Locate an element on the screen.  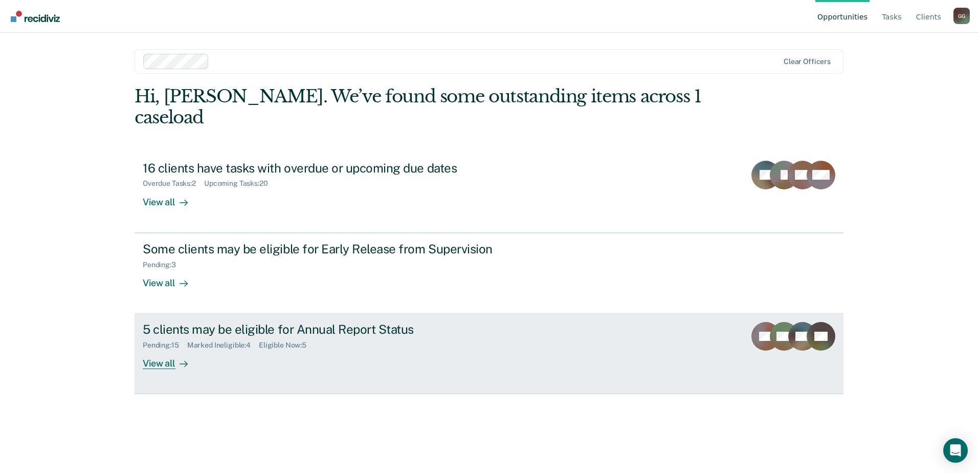
a: 16 clients have tasks with overdue or upcoming due datesOverdue Tasks:2Upcoming Tasks:20View all is located at coordinates (489, 192).